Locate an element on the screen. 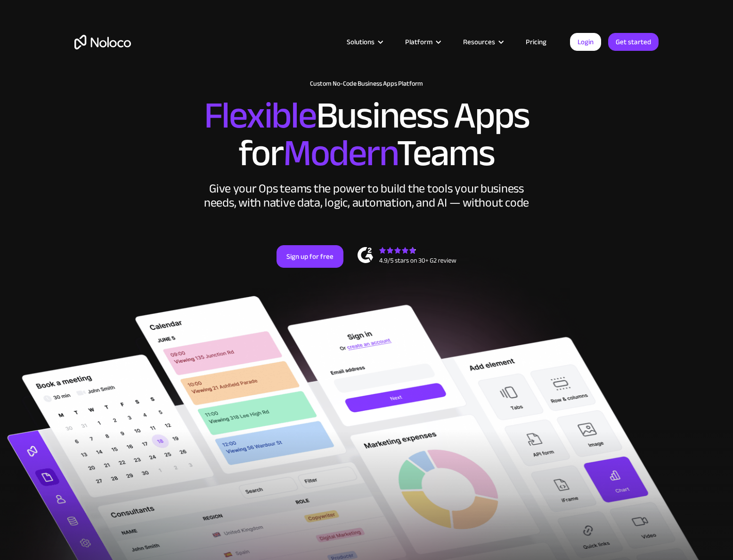 This screenshot has height=560, width=733. span: Modern is located at coordinates (340, 153).